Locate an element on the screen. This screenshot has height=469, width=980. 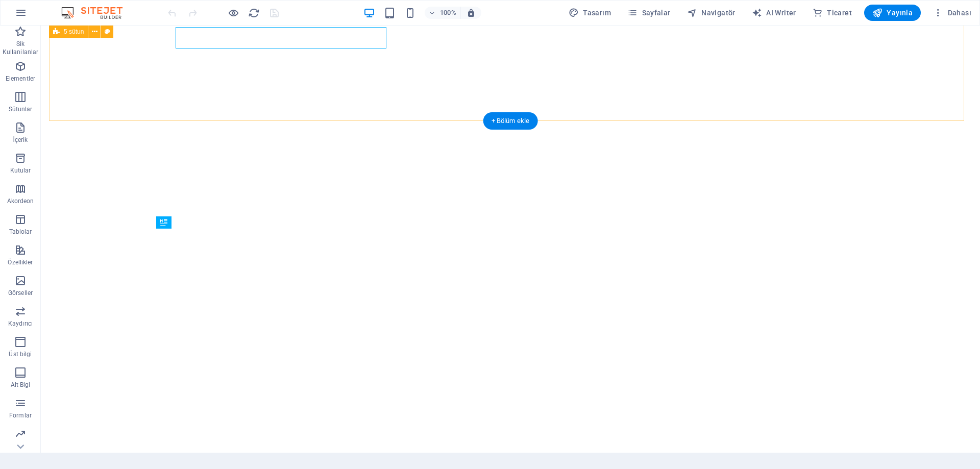
span: 5 sütun is located at coordinates (74, 31).